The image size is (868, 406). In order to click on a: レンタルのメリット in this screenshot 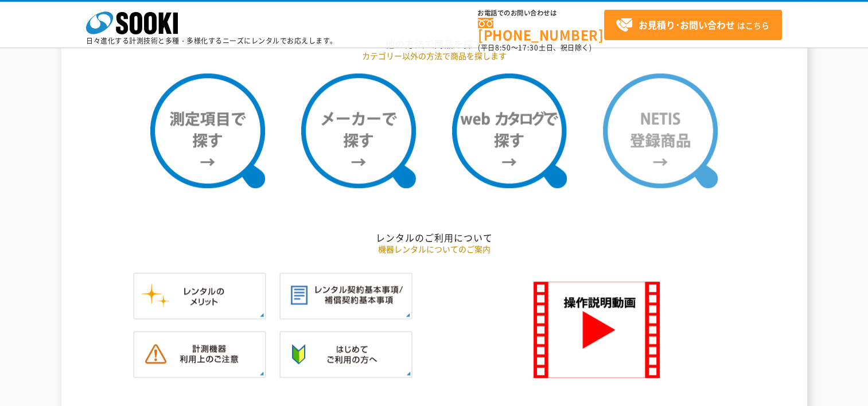, I will do `click(200, 312)`.